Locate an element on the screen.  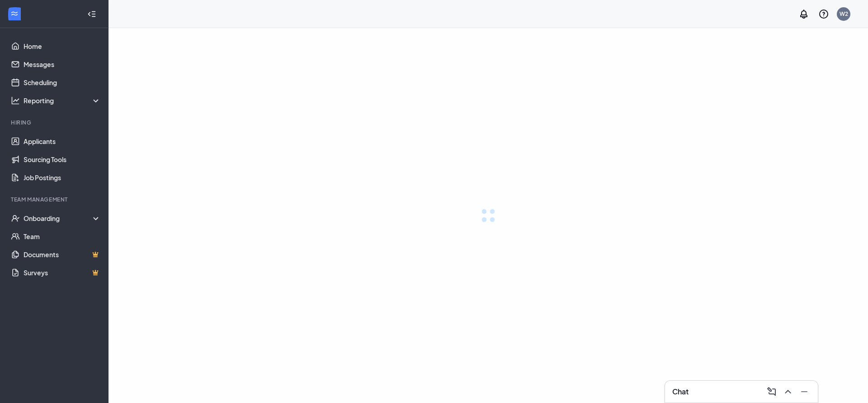
svg: WorkstreamLogo is located at coordinates (14, 13).